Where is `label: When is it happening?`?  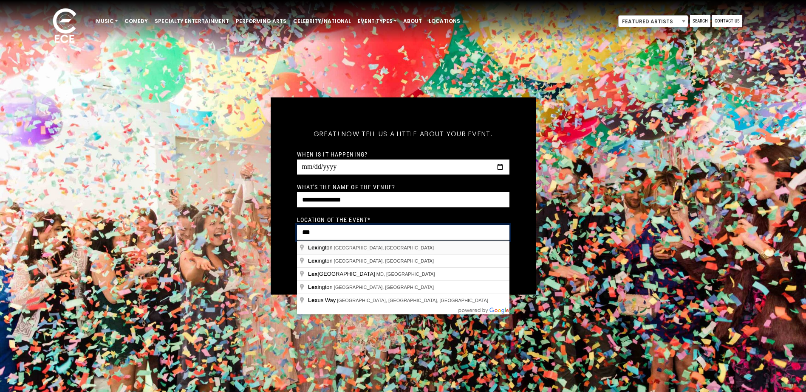 label: When is it happening? is located at coordinates (332, 155).